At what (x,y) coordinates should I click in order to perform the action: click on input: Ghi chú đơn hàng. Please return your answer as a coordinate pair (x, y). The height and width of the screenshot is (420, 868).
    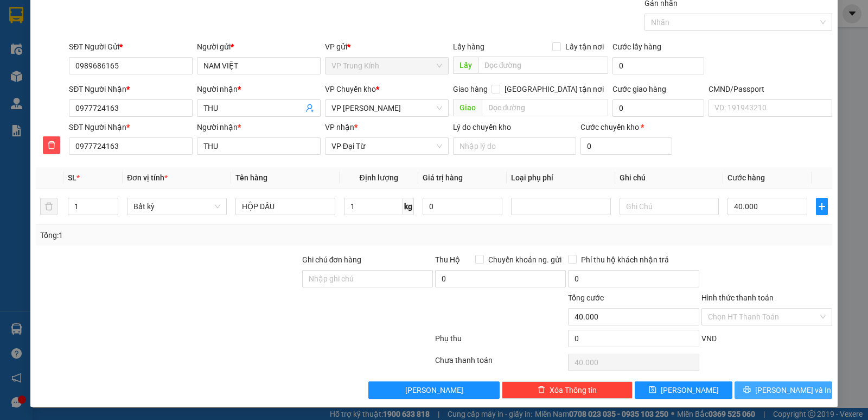
    Looking at the image, I should click on (367, 279).